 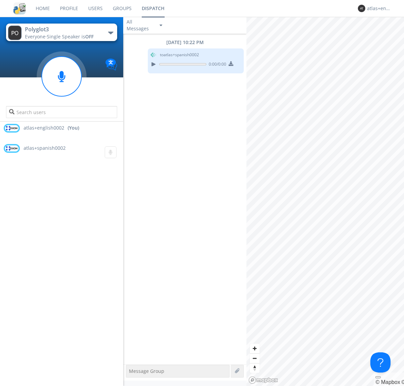 I want to click on img: caret-down-sm.svg, so click(x=161, y=25).